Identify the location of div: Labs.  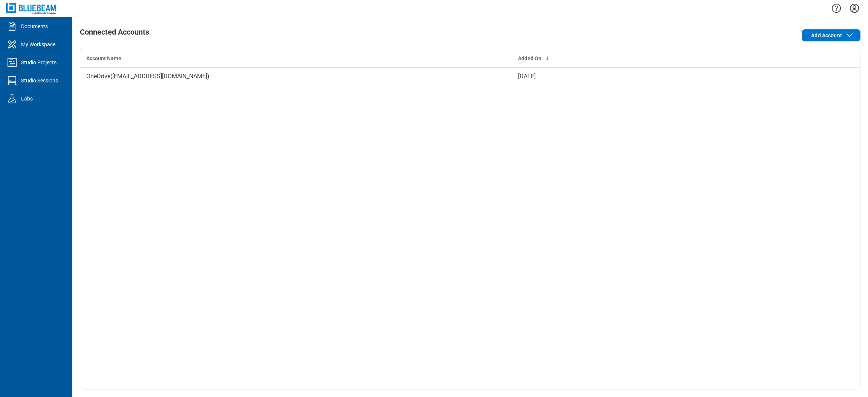
(27, 99).